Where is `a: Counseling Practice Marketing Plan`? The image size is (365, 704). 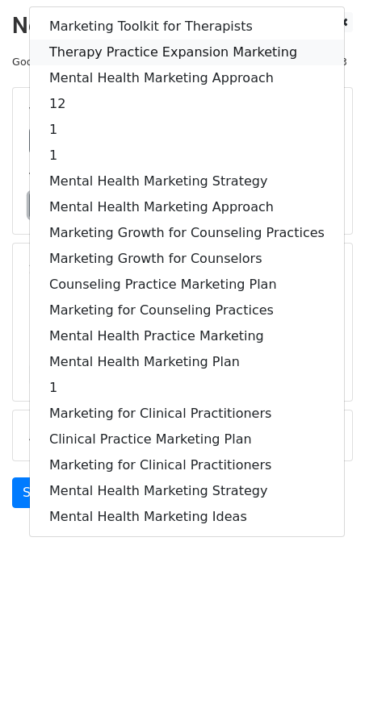
a: Counseling Practice Marketing Plan is located at coordinates (186, 285).